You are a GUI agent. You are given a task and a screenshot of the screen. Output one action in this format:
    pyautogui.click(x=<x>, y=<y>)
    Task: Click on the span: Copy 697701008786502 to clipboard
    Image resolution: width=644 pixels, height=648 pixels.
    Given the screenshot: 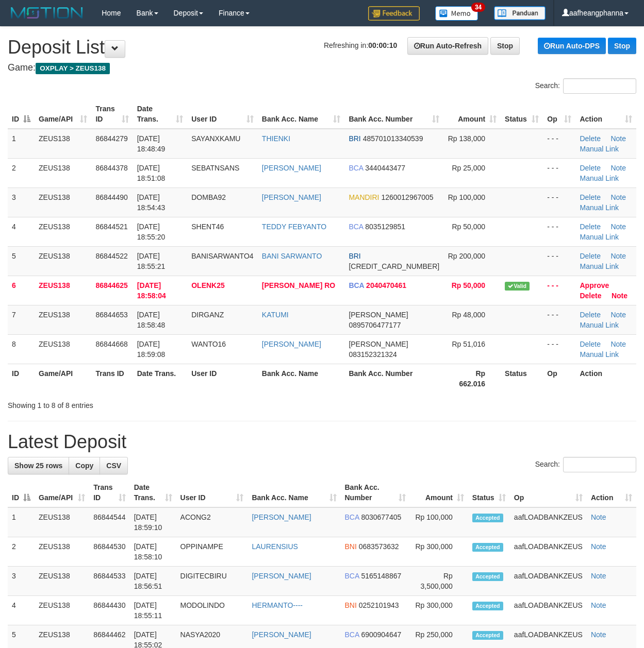 What is the action you would take?
    pyautogui.click(x=394, y=266)
    